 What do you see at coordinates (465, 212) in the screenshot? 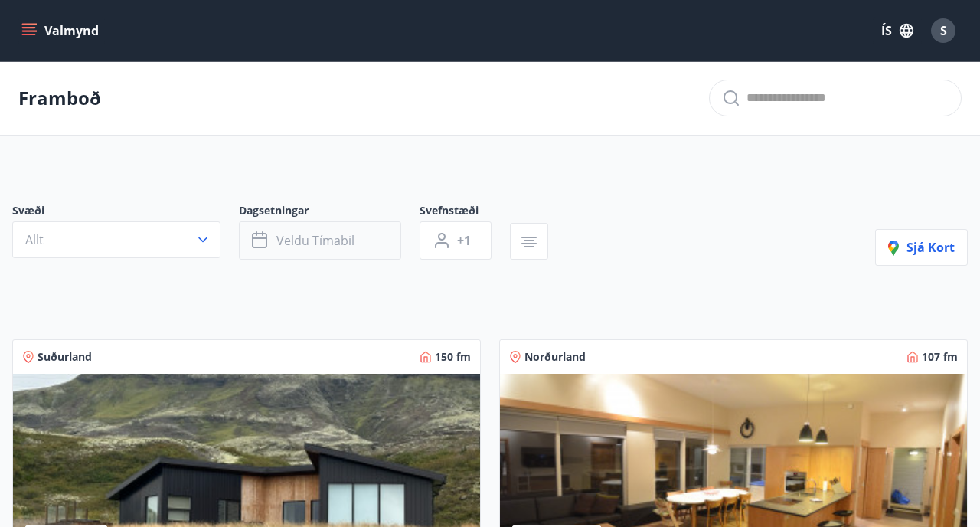
I see `span: Svefnstæði` at bounding box center [465, 212].